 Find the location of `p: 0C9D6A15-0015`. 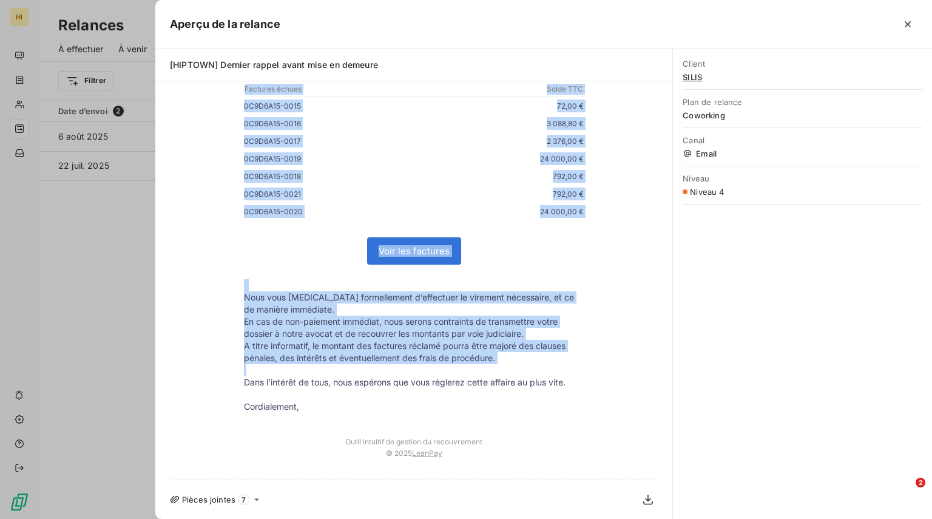

p: 0C9D6A15-0015 is located at coordinates (329, 106).